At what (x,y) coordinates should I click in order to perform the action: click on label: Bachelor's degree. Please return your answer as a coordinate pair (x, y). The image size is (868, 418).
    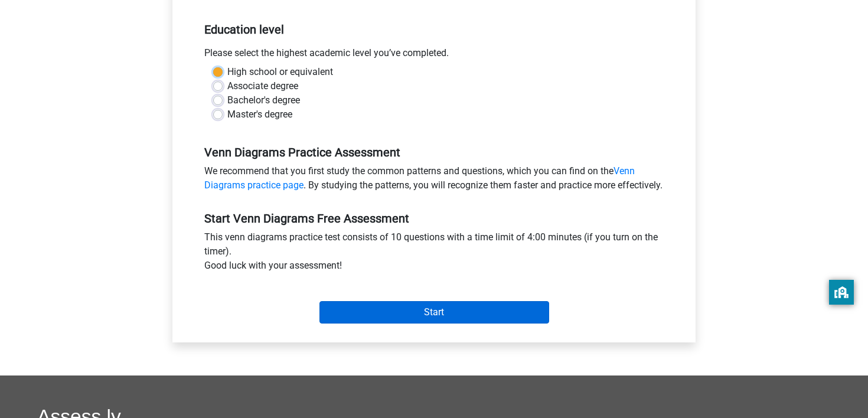
    Looking at the image, I should click on (263, 100).